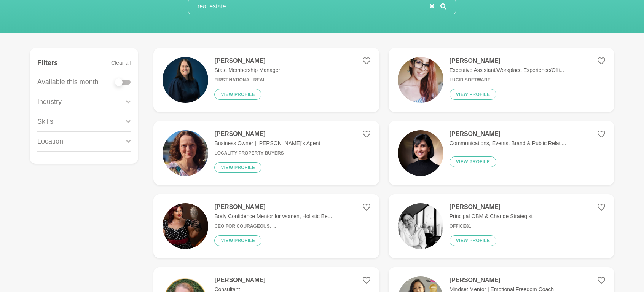  What do you see at coordinates (247, 80) in the screenshot?
I see `h6: First National Real ...` at bounding box center [247, 80].